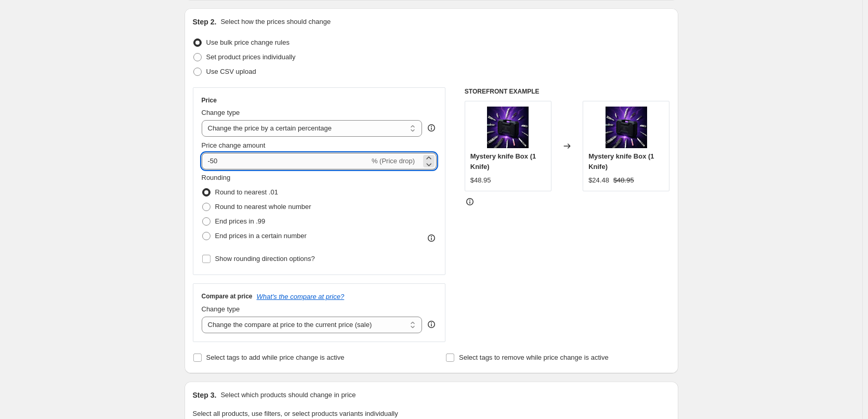  I want to click on span: Select all products, use filters, or select products variants individually, so click(295, 413).